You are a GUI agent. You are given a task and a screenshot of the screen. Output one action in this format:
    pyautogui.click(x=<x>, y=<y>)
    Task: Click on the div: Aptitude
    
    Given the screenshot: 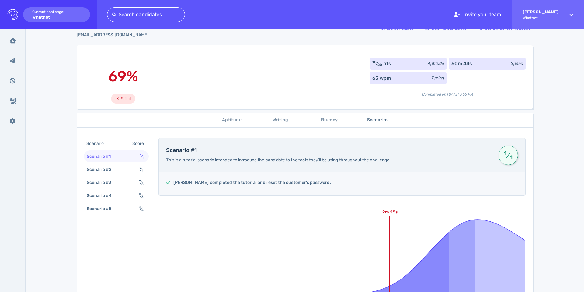 What is the action you would take?
    pyautogui.click(x=436, y=63)
    